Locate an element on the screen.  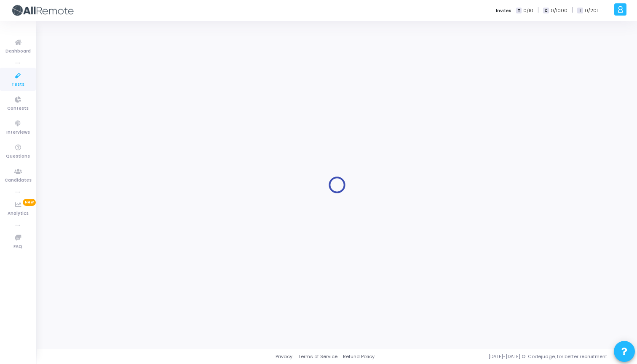
span: Analytics is located at coordinates (18, 213).